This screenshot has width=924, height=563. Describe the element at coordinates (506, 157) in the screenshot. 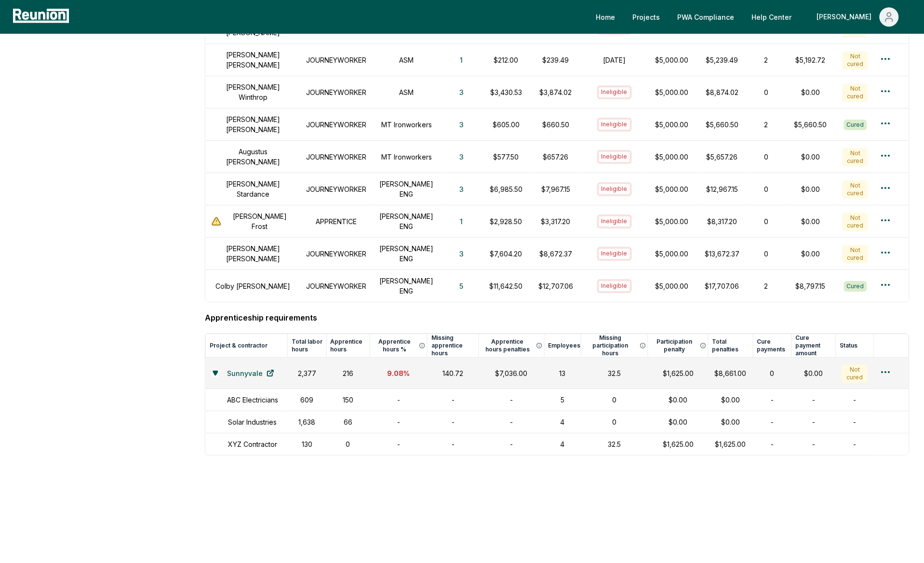

I see `p: $577.50` at that location.